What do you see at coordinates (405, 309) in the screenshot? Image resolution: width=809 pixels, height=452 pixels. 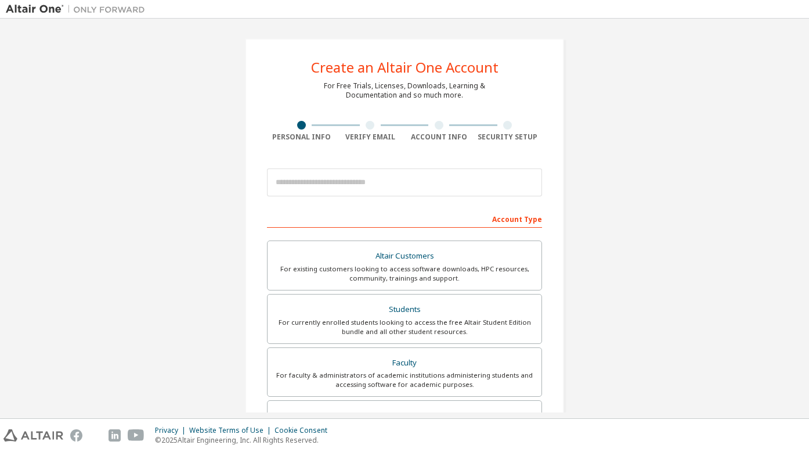 I see `div: Students` at bounding box center [405, 309].